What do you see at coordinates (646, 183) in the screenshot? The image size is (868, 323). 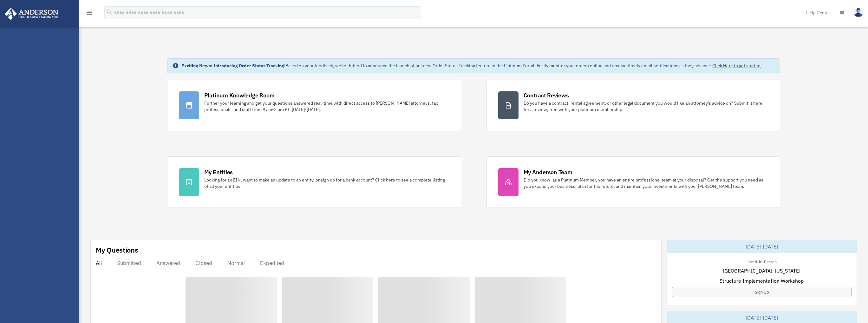 I see `div: Did you know, as a Platinum Member, you have an entire professional team at your disposal? Get th...` at bounding box center [646, 183].